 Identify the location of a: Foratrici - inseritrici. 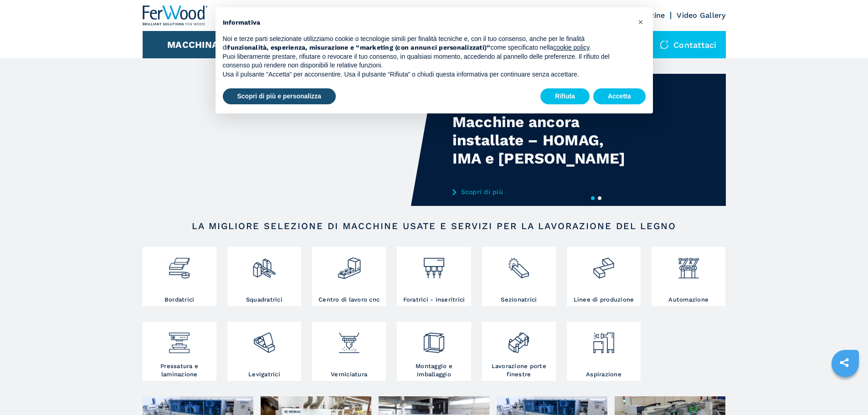
(434, 276).